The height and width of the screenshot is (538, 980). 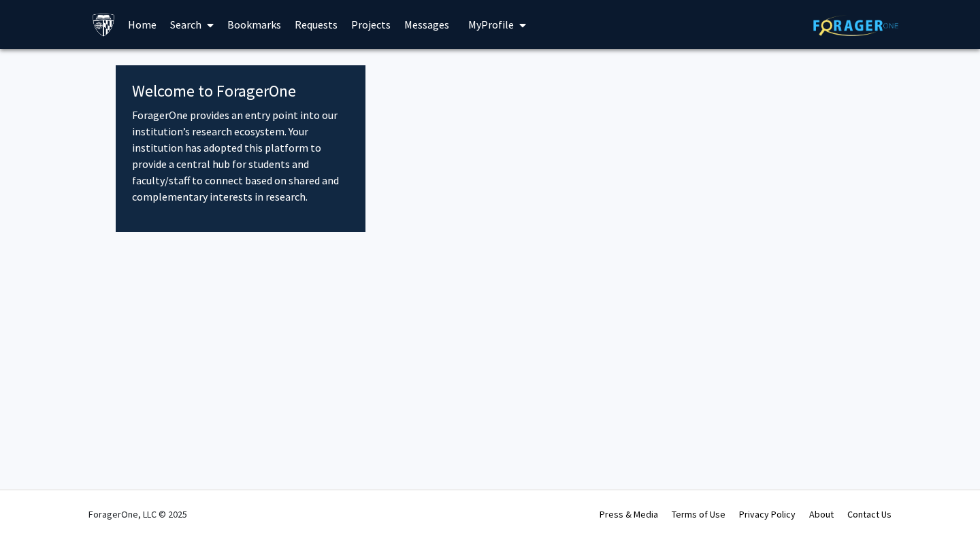 I want to click on a: Messages, so click(x=427, y=25).